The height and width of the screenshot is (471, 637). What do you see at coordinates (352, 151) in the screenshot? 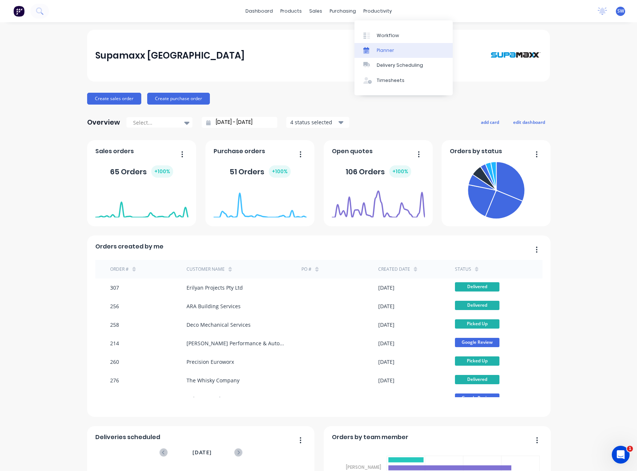
I see `span: Open quotes` at bounding box center [352, 151].